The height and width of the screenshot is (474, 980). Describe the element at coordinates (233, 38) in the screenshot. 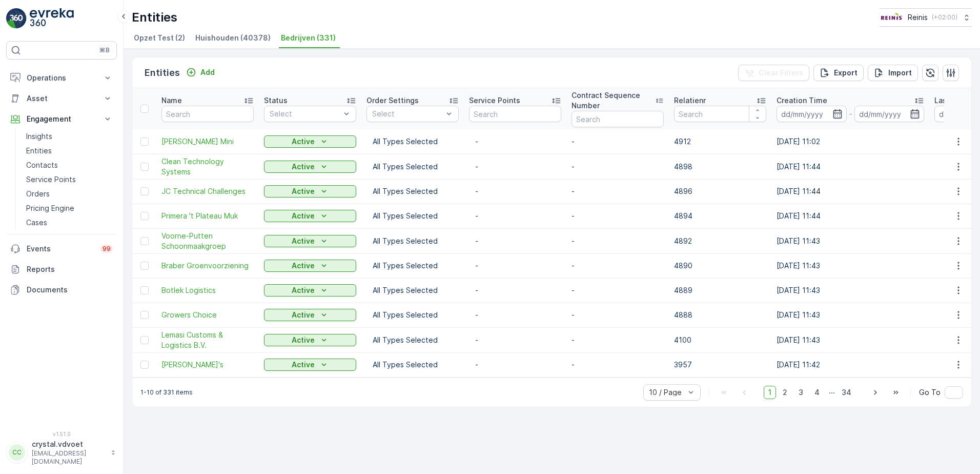

I see `span: Huishouden (40378)` at that location.